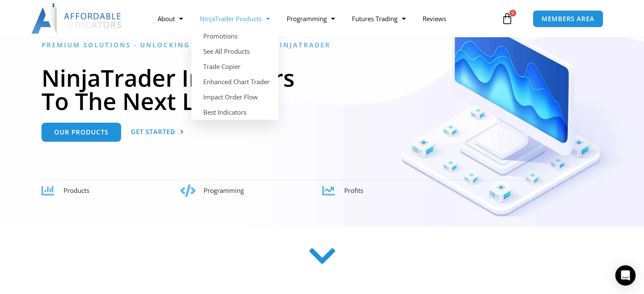  Describe the element at coordinates (507, 18) in the screenshot. I see `a: 0` at that location.